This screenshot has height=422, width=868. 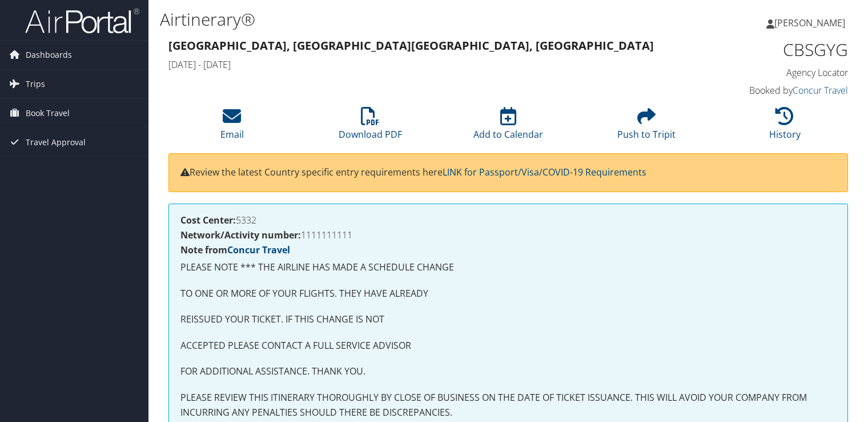 What do you see at coordinates (55, 142) in the screenshot?
I see `span: Travel Approval` at bounding box center [55, 142].